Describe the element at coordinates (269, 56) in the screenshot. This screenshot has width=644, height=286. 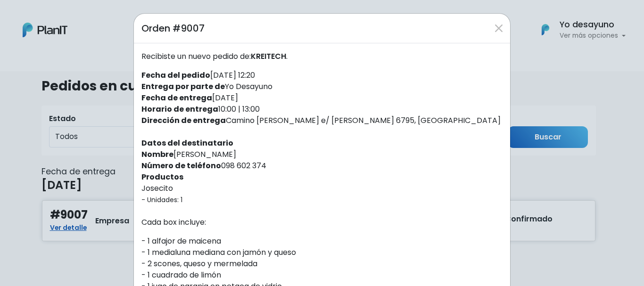
I see `span: KREITECH` at that location.